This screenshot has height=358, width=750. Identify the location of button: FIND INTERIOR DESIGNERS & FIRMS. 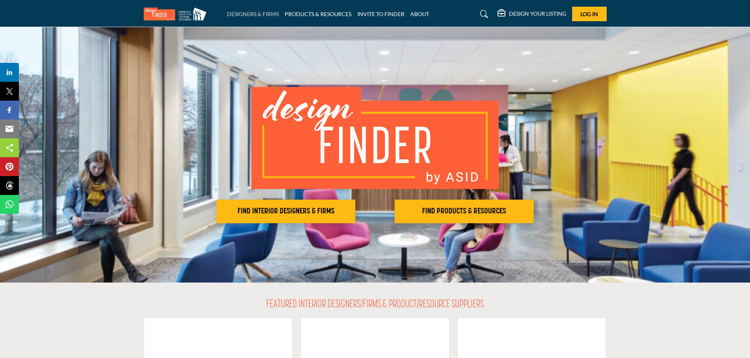
(286, 211).